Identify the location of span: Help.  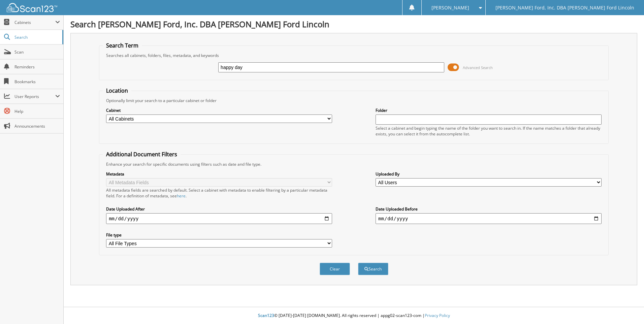
(37, 111).